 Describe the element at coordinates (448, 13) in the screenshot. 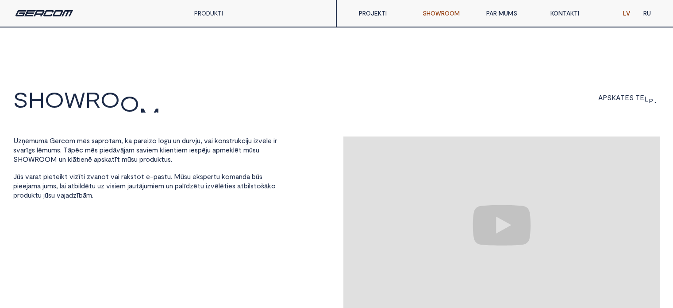

I see `a: SHOWROOM` at that location.